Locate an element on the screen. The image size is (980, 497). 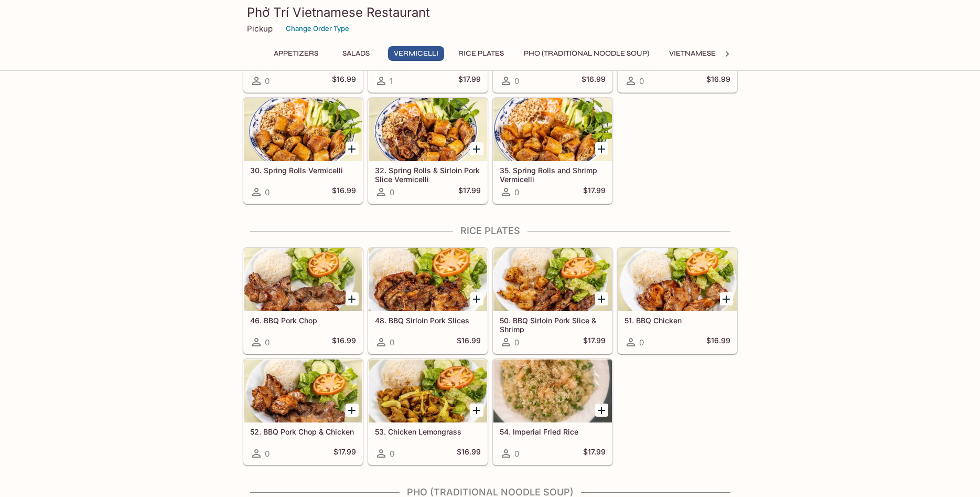
h5: 51. BBQ Chicken is located at coordinates (677, 320).